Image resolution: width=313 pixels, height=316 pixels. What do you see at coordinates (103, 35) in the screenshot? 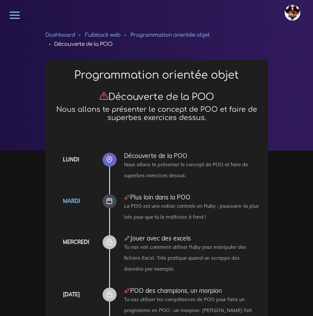
I see `a: Fullstack web` at bounding box center [103, 35].